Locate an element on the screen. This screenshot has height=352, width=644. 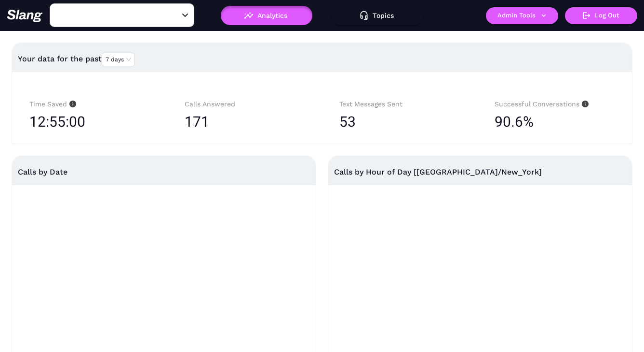
a: Analytics is located at coordinates (267, 15).